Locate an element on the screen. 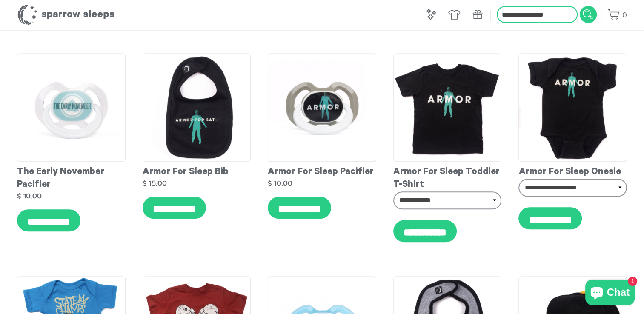 This screenshot has width=644, height=314. div: Armor For Sleep Bib is located at coordinates (196, 170).